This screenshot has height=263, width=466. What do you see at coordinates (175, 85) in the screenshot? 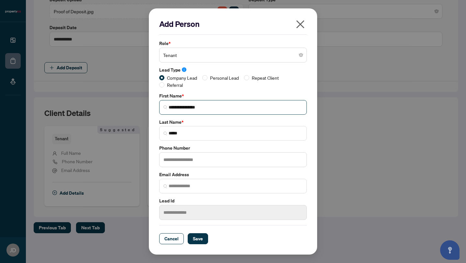
I see `span: Referral` at bounding box center [175, 85].